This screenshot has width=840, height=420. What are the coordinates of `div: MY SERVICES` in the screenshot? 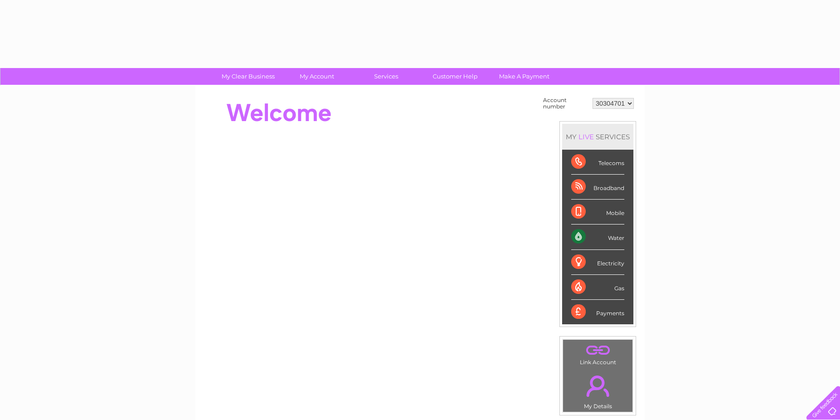 It's located at (597, 137).